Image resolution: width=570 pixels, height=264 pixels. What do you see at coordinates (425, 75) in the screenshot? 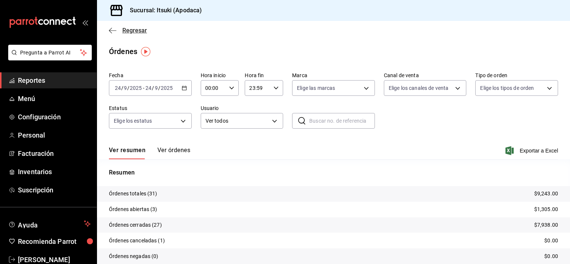
I see `label: Canal de venta` at bounding box center [425, 75].